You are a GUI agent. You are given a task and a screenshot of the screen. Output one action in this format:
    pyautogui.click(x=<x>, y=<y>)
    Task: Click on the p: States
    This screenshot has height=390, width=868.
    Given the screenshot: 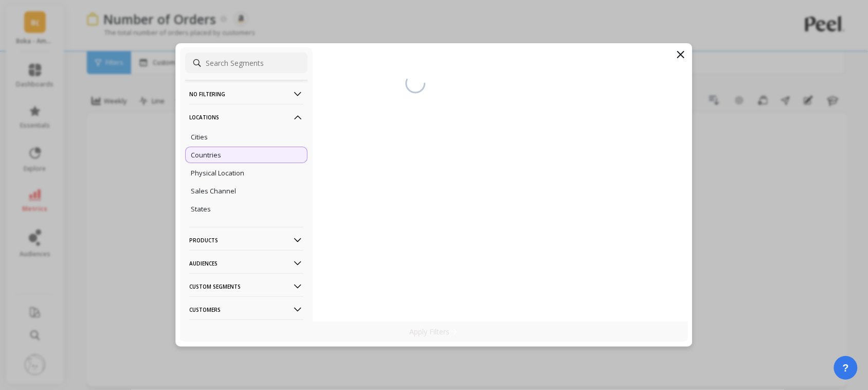 What is the action you would take?
    pyautogui.click(x=200, y=209)
    